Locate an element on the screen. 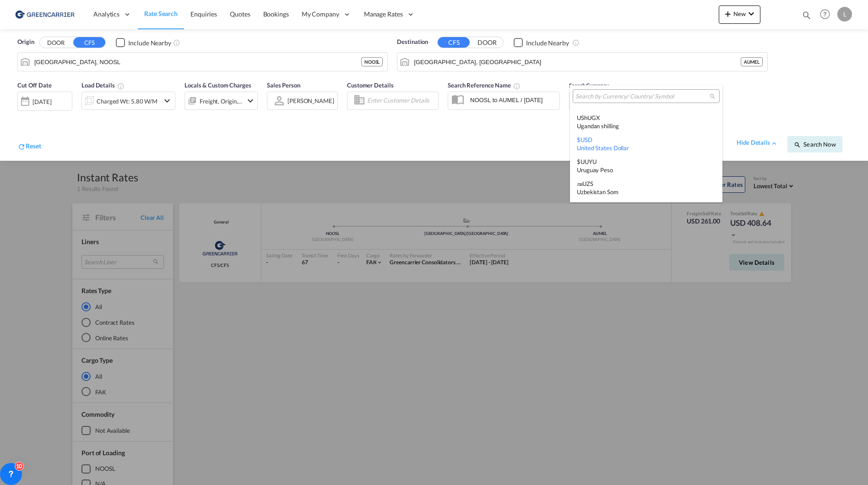  md-icon: icon-magnify is located at coordinates (712, 96).